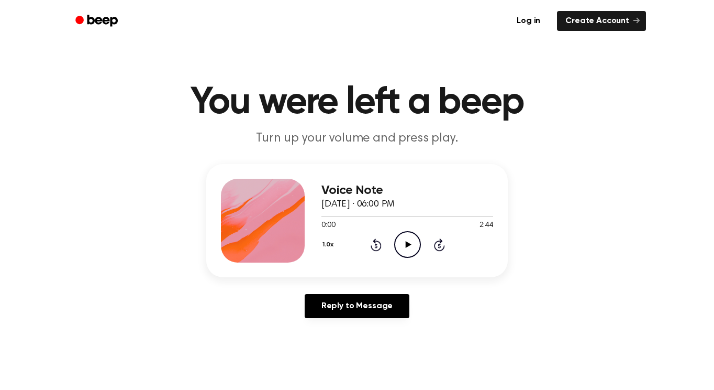 The width and height of the screenshot is (714, 390). Describe the element at coordinates (602, 21) in the screenshot. I see `a: Create Account` at that location.